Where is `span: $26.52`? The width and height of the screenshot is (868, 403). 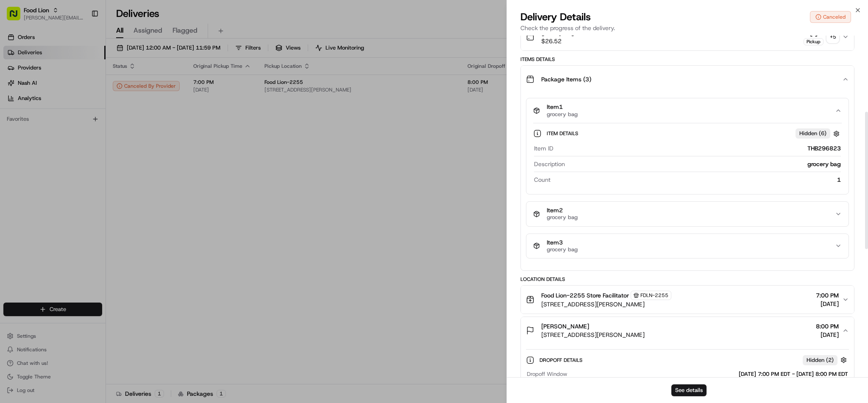
span: $26.52 is located at coordinates (560, 41).